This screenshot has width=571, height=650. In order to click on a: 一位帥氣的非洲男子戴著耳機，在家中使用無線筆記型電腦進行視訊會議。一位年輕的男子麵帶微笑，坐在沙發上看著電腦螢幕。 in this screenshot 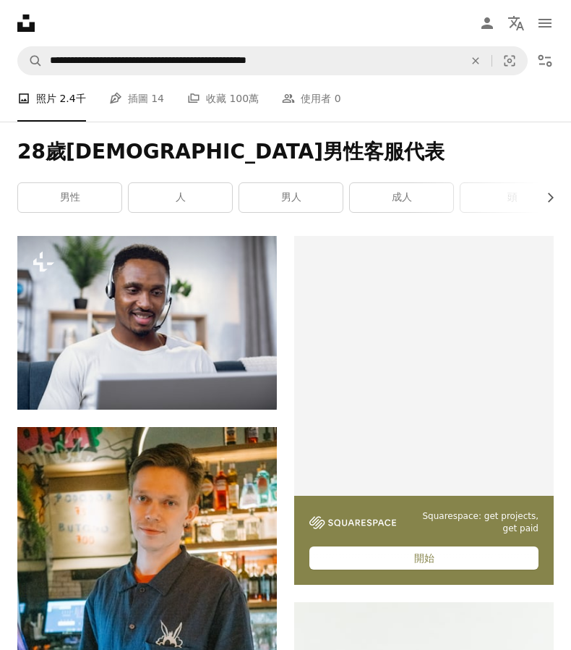, I will do `click(147, 322)`.